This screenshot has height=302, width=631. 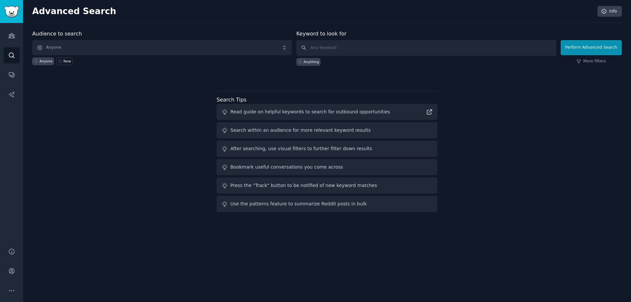 I want to click on span: Anyone, so click(x=162, y=48).